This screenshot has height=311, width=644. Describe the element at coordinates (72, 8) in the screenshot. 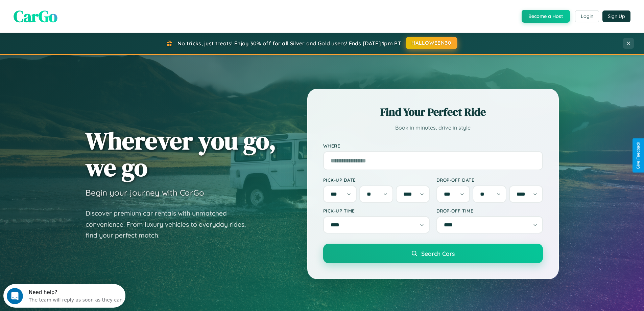

I see `div: Need help?` at that location.